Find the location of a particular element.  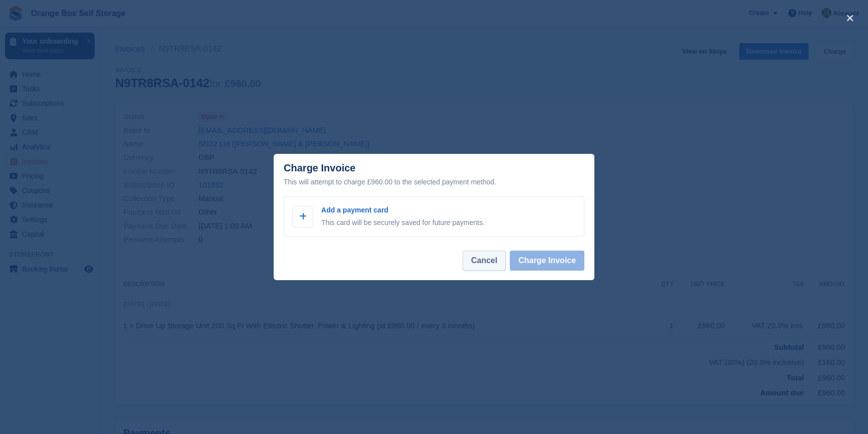

div: This will attempt to charge £960.00 to the selected payment method. is located at coordinates (434, 182).